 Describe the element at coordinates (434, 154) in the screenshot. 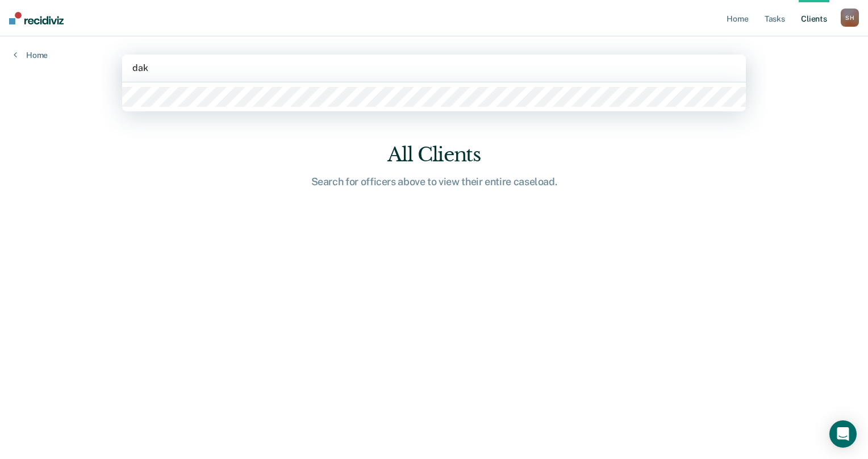

I see `div: All Clients` at that location.